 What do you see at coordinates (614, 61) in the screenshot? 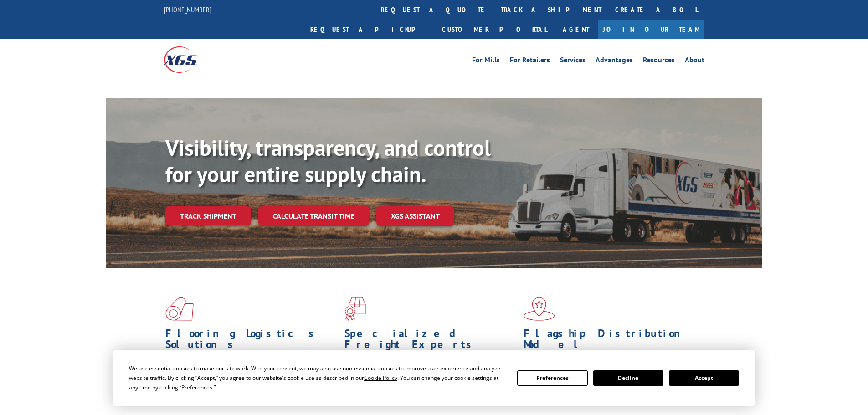
I see `a: Advantages` at bounding box center [614, 61].